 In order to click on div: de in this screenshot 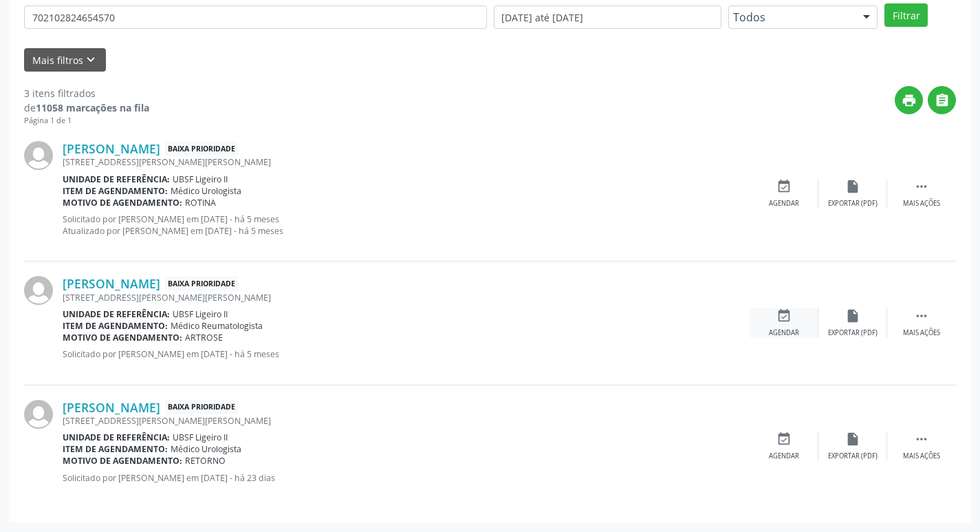, I will do `click(87, 107)`.